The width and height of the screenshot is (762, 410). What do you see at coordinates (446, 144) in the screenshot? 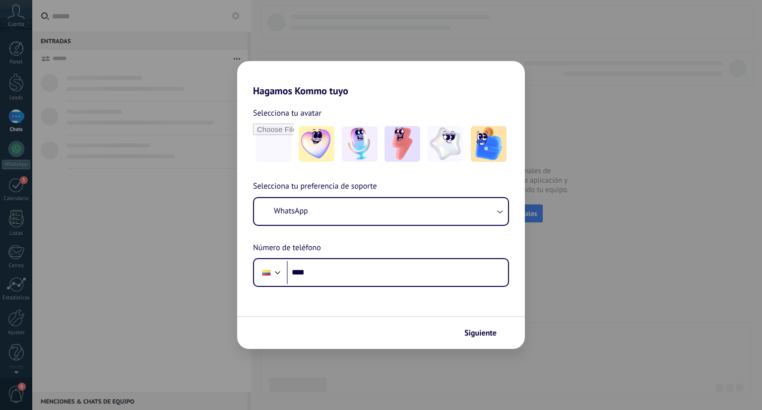
I see `img: -4.jpeg` at bounding box center [446, 144].